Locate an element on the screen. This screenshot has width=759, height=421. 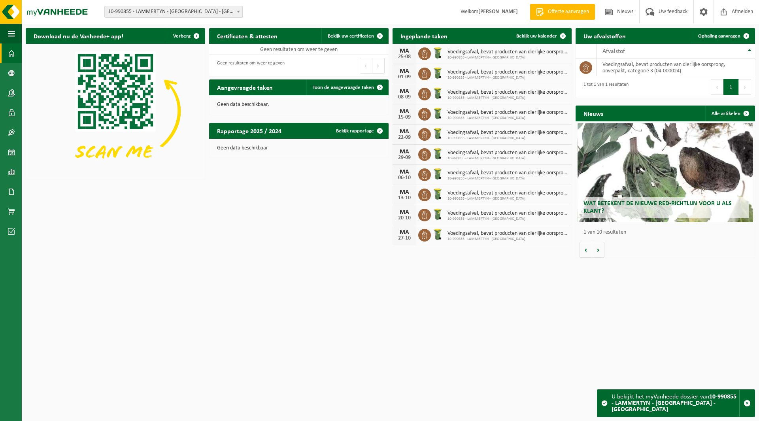
a: Wat betekent de nieuwe RED-richtlijn voor u als klant? is located at coordinates (666, 173).